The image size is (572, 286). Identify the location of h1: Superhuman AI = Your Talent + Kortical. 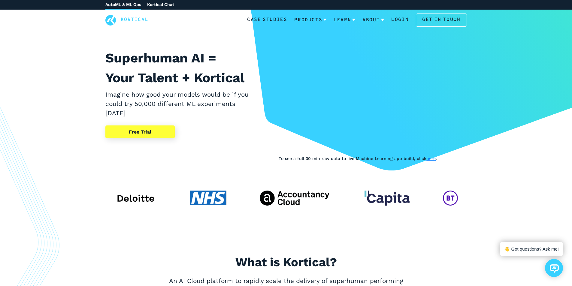
(178, 68).